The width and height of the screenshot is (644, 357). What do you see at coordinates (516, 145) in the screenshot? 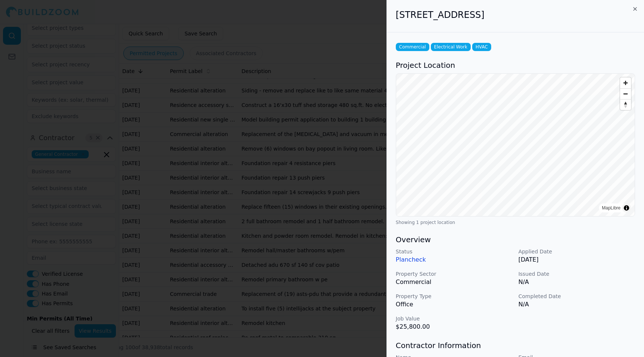
I see `canvas: Map` at bounding box center [516, 145].